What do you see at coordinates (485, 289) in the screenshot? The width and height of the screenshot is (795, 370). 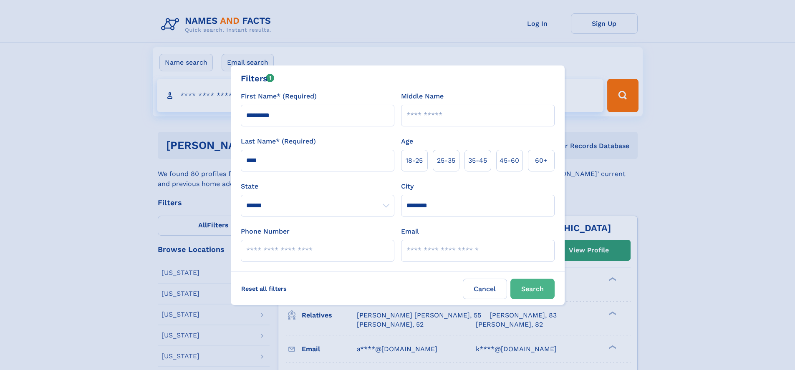 I see `label: Cancel` at bounding box center [485, 289].